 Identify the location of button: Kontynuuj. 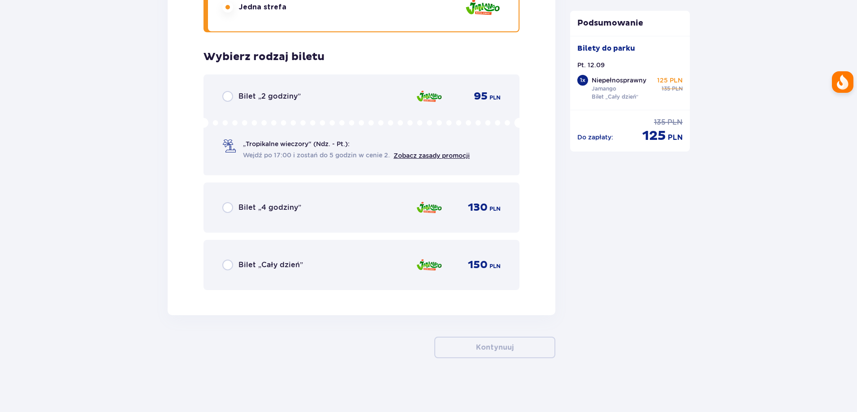
(495, 348).